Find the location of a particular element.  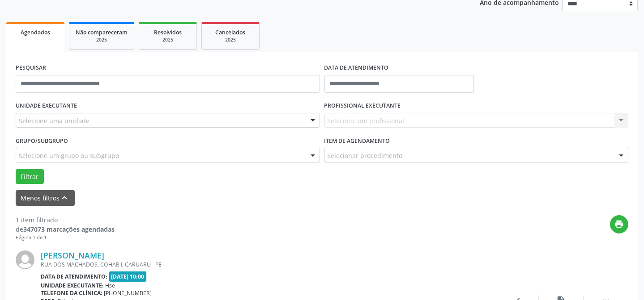

div: Página 1 de 1 is located at coordinates (65, 238).